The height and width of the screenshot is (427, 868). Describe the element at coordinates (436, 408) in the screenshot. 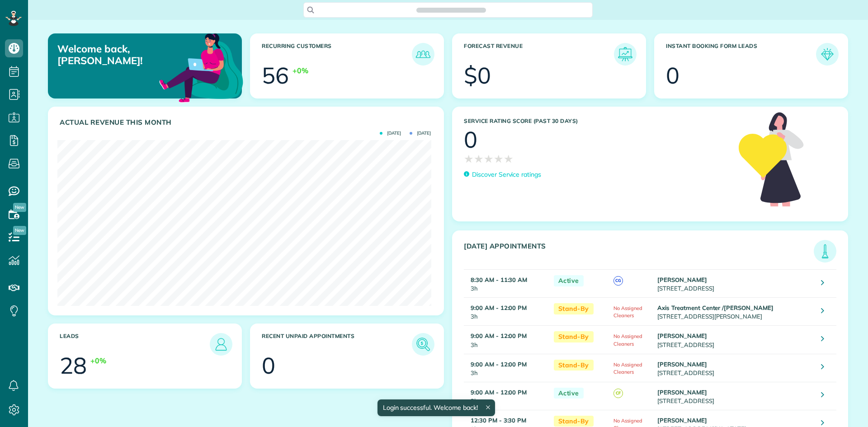

I see `div: Login successful. Welcome back!` at that location.